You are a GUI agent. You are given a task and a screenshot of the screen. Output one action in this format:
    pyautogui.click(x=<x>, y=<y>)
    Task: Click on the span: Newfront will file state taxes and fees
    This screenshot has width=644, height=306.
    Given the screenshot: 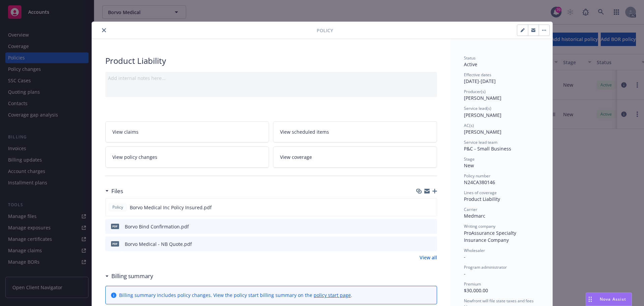 What is the action you would take?
    pyautogui.click(x=499, y=301)
    